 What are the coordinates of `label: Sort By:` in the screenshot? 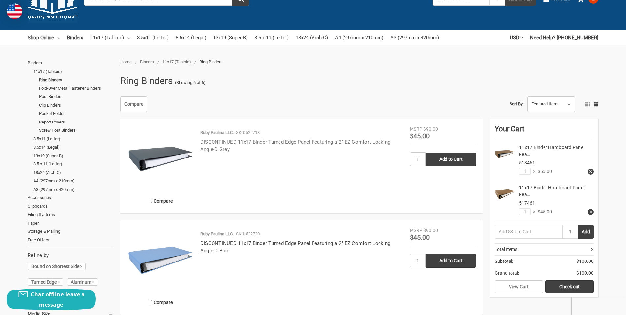 It's located at (516, 104).